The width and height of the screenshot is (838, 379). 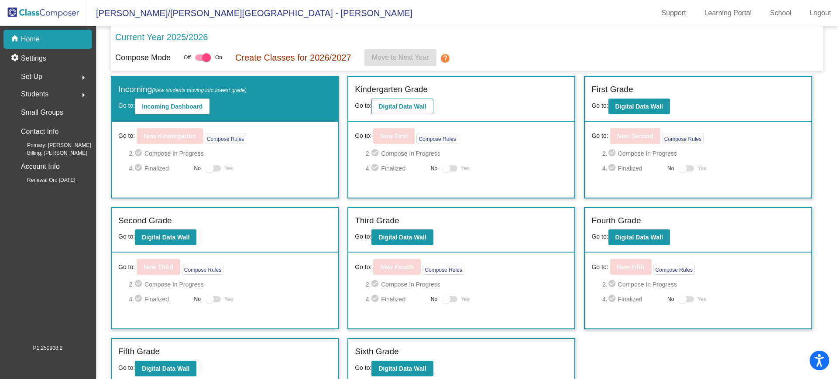 I want to click on b: New Third, so click(x=158, y=267).